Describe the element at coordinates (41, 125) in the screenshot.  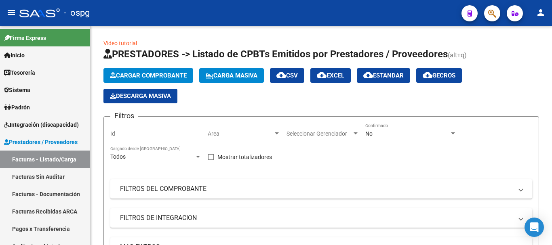
I see `span: Integración (discapacidad)` at that location.